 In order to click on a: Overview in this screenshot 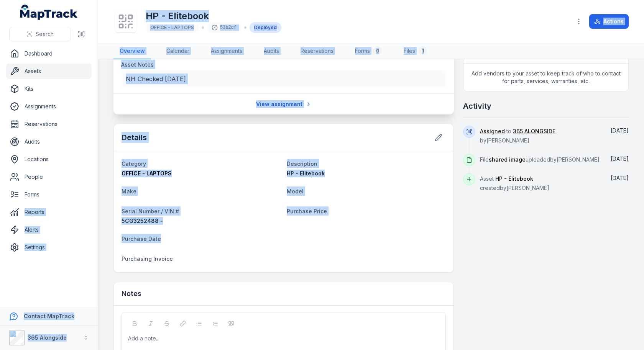, I will do `click(132, 51)`.